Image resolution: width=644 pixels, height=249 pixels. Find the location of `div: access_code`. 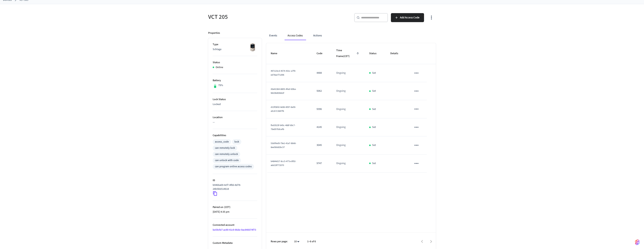

div: access_code is located at coordinates (222, 142).